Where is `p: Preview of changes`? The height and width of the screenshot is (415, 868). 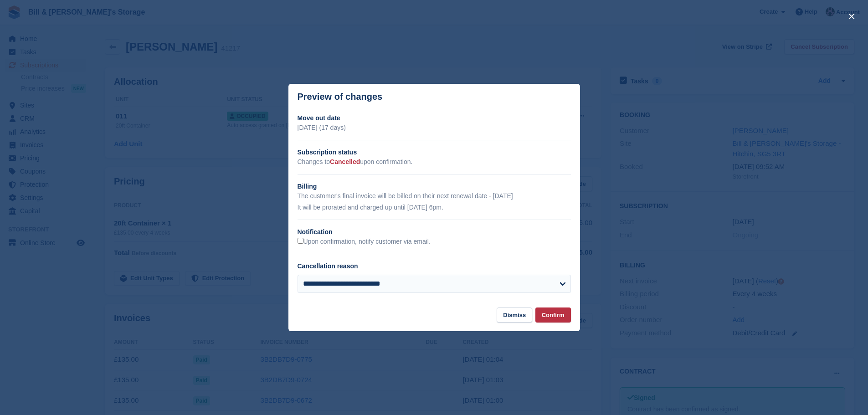 p: Preview of changes is located at coordinates (340, 96).